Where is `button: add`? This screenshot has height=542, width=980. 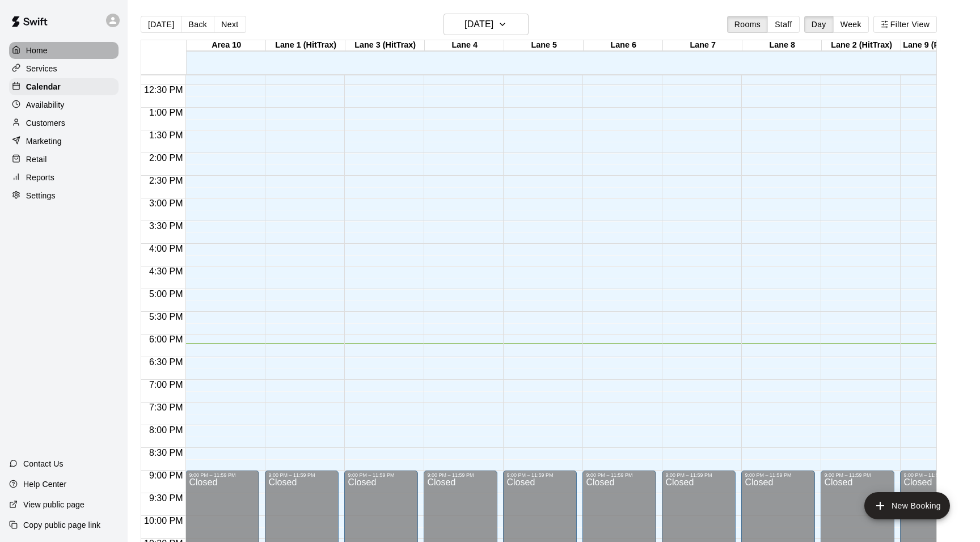
button: add is located at coordinates (907, 506).